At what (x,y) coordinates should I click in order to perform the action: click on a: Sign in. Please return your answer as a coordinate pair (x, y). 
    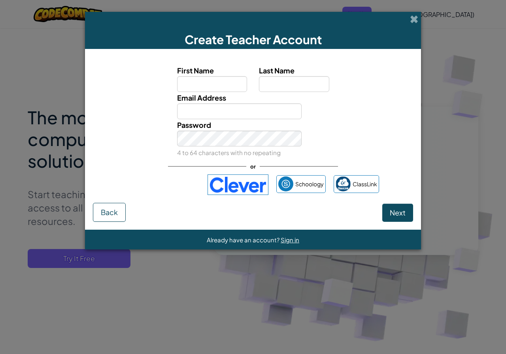
    Looking at the image, I should click on (289, 240).